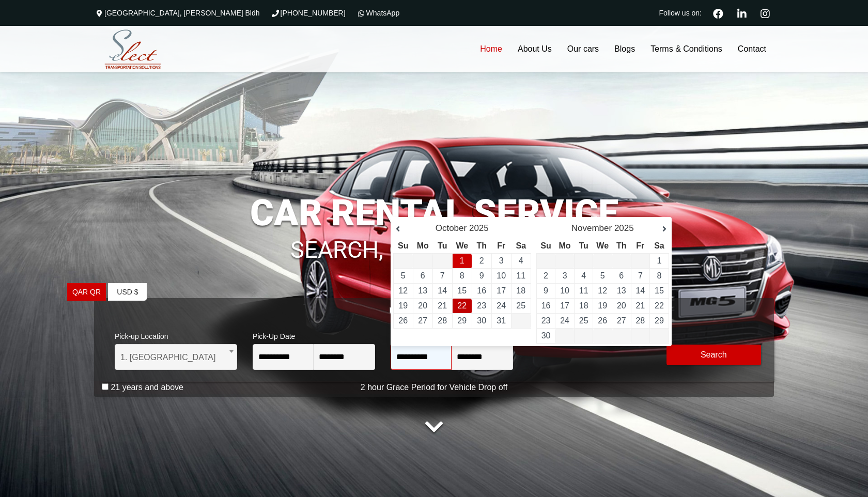 The width and height of the screenshot is (868, 497). Describe the element at coordinates (451, 228) in the screenshot. I see `span: October` at that location.